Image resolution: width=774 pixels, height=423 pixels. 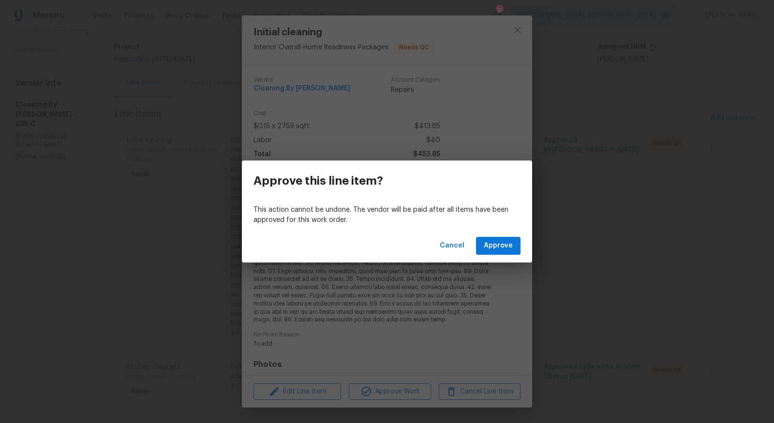 What do you see at coordinates (452, 246) in the screenshot?
I see `span: Cancel` at bounding box center [452, 246].